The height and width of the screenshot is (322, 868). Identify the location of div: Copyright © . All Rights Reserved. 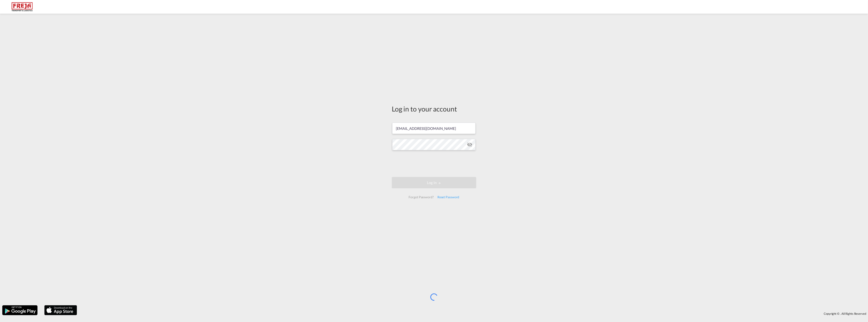
(473, 314).